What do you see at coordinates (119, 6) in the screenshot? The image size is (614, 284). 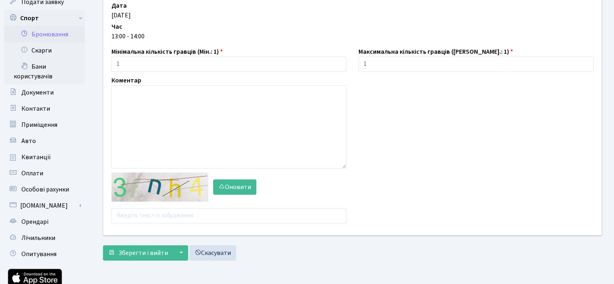 I see `label: Дата` at bounding box center [119, 6].